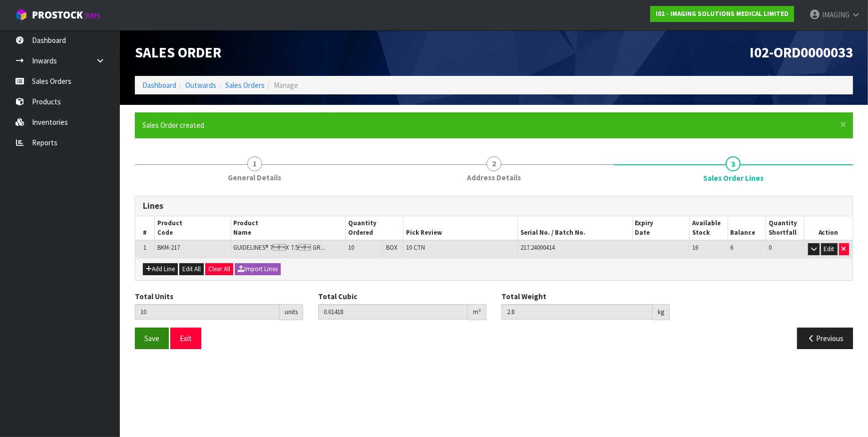 The height and width of the screenshot is (437, 868). Describe the element at coordinates (415, 248) in the screenshot. I see `span: 10 CTN` at that location.